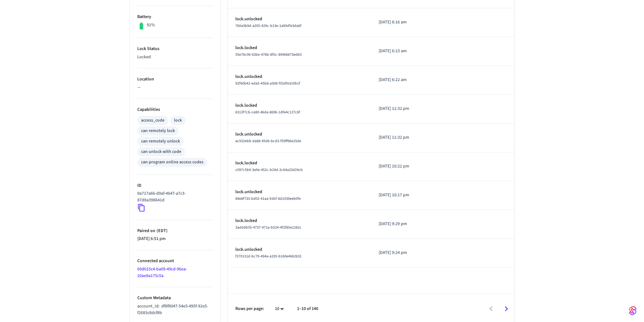 This screenshot has height=322, width=644. What do you see at coordinates (175, 17) in the screenshot?
I see `p: Battery` at bounding box center [175, 17].